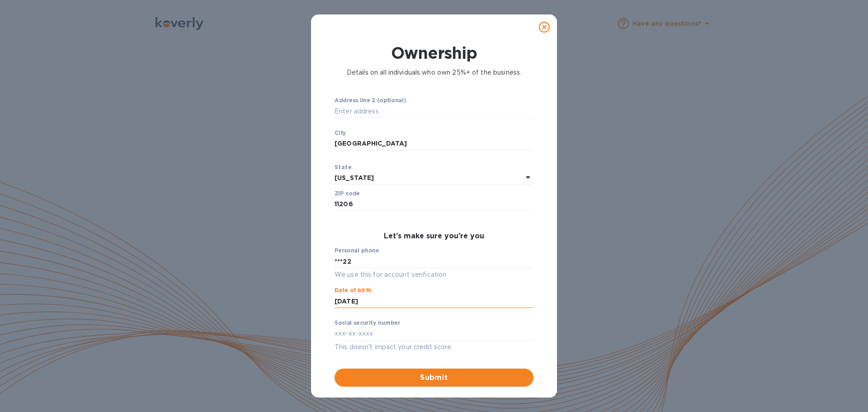  What do you see at coordinates (434, 204) in the screenshot?
I see `input: Enter ZIP code` at bounding box center [434, 204].